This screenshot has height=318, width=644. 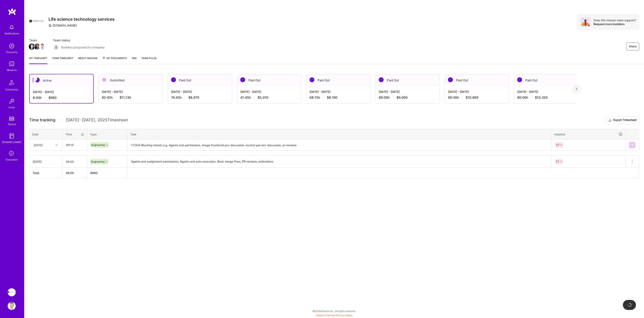 I want to click on img: loading, so click(x=629, y=305).